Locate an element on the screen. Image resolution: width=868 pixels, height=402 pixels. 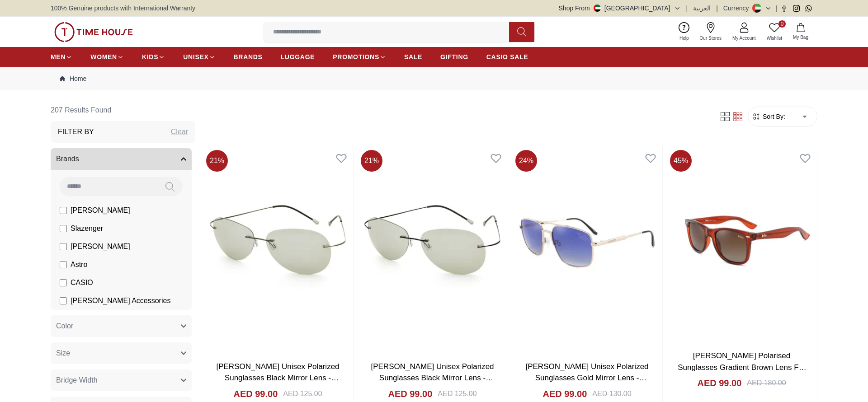
span: GIFTING is located at coordinates (454, 57).